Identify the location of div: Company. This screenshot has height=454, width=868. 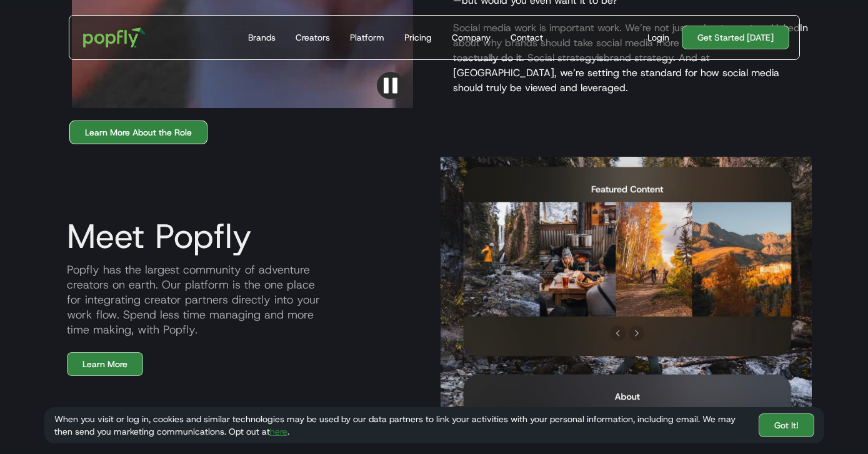
(471, 38).